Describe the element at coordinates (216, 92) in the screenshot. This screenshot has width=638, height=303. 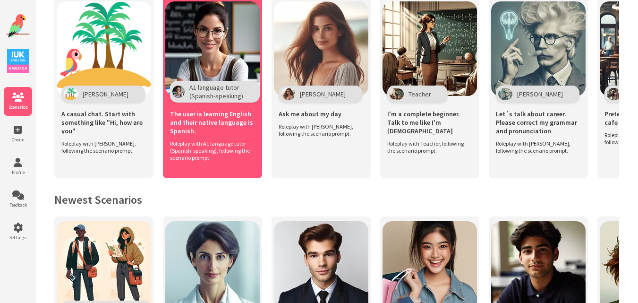
I see `span: A1 language tutor (Spanish-speaking)` at that location.